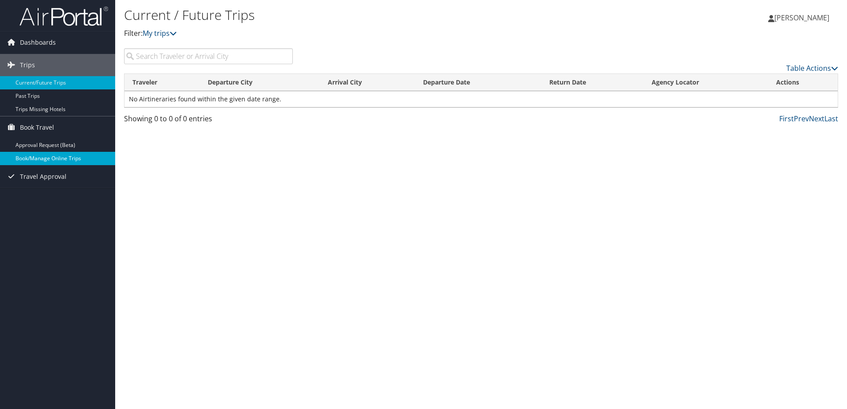 This screenshot has width=847, height=409. What do you see at coordinates (43, 177) in the screenshot?
I see `span: Travel Approval` at bounding box center [43, 177].